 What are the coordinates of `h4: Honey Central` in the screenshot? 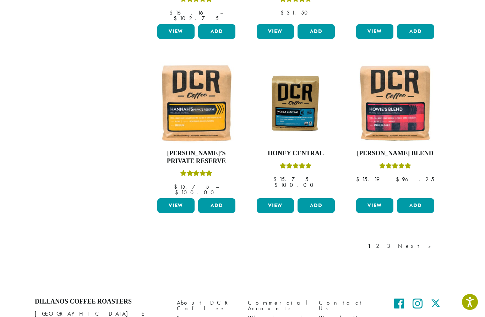 It's located at (296, 154).